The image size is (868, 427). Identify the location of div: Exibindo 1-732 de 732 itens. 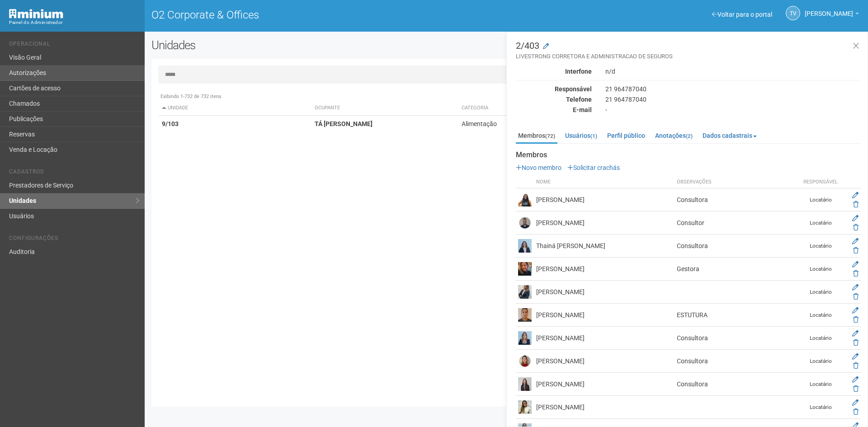
(506, 97).